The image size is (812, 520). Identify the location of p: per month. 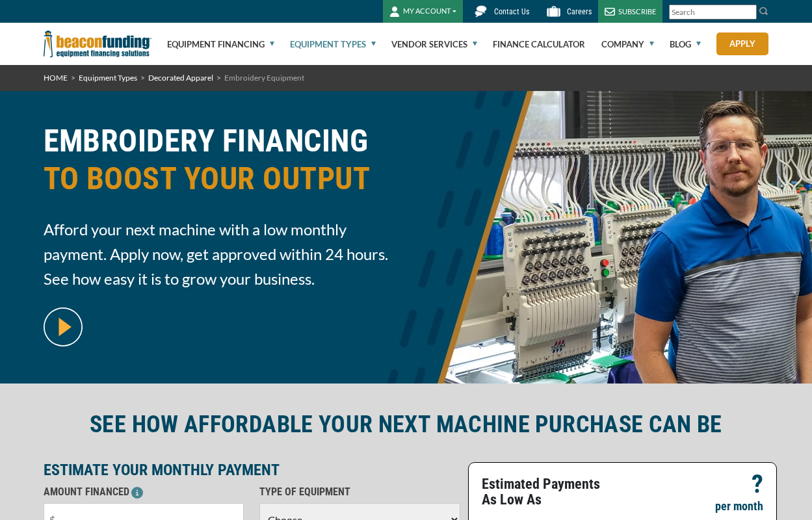
(739, 506).